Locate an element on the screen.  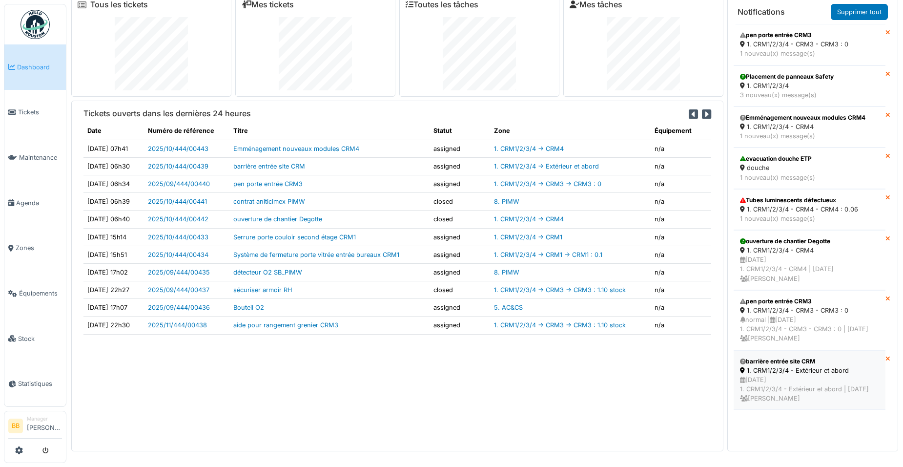
li: BB is located at coordinates (16, 426).